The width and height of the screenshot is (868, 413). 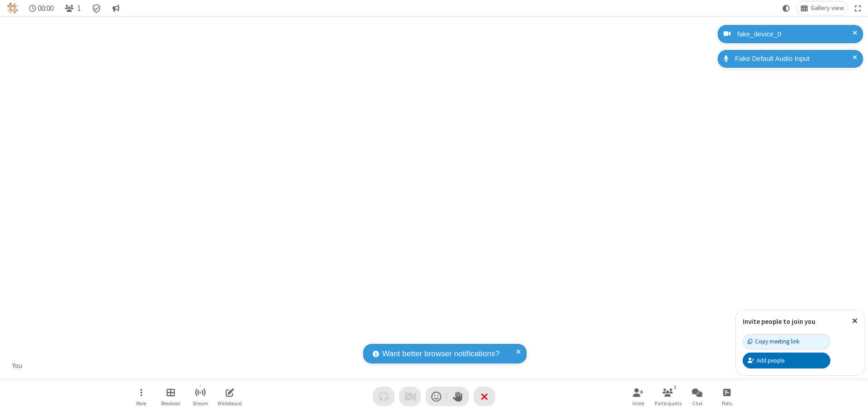 What do you see at coordinates (638, 404) in the screenshot?
I see `span: Invite` at bounding box center [638, 404].